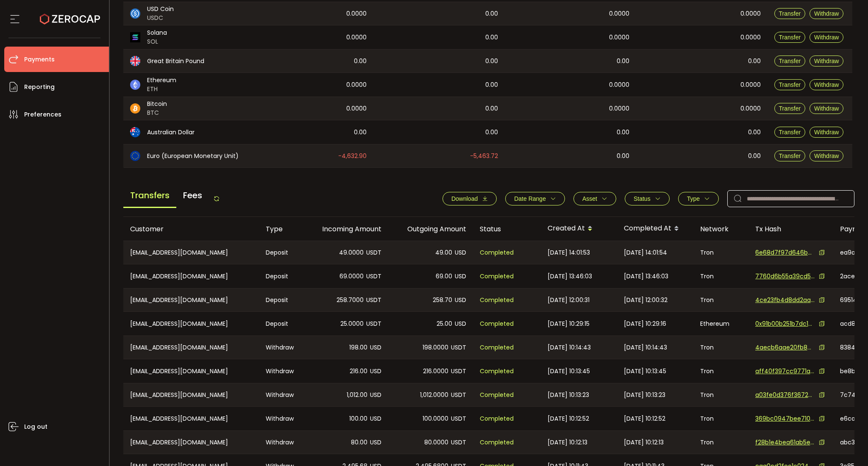 This screenshot has height=466, width=868. Describe the element at coordinates (693, 199) in the screenshot. I see `span: Type` at that location.